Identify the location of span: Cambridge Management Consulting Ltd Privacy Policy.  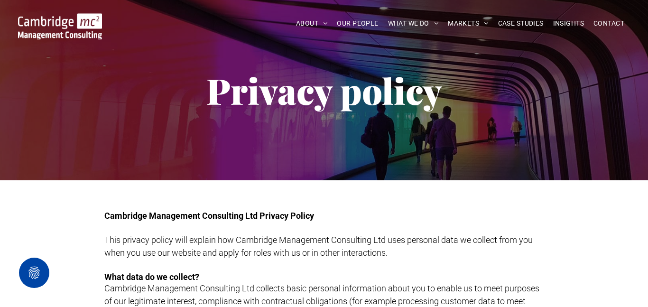
(209, 215).